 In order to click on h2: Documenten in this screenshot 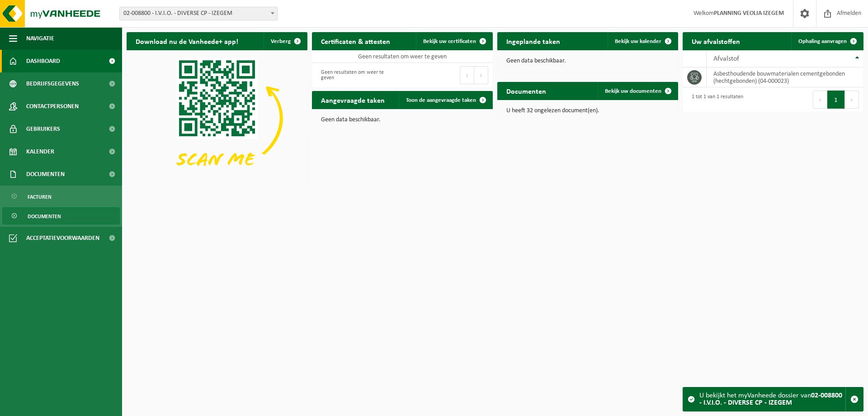, I will do `click(526, 90)`.